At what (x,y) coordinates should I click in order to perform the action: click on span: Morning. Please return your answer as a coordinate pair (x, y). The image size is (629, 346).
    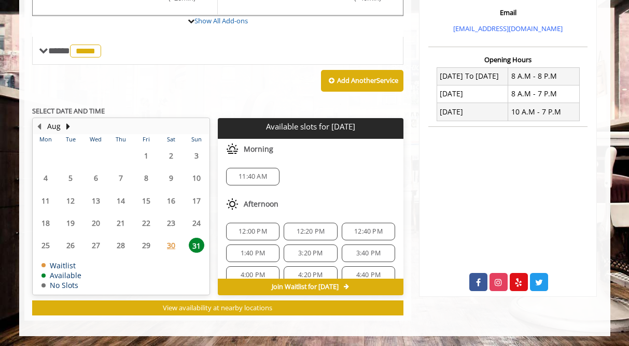
    Looking at the image, I should click on (258, 149).